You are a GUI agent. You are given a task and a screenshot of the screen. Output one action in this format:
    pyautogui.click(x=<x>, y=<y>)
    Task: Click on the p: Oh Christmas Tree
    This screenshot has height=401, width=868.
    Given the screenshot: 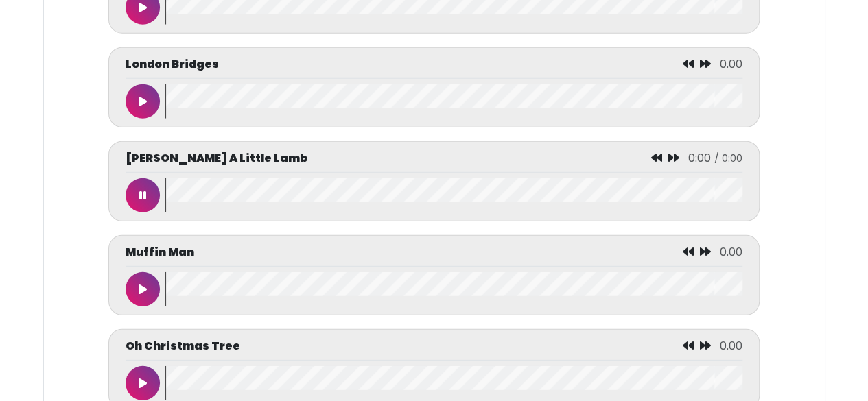 What is the action you would take?
    pyautogui.click(x=183, y=347)
    